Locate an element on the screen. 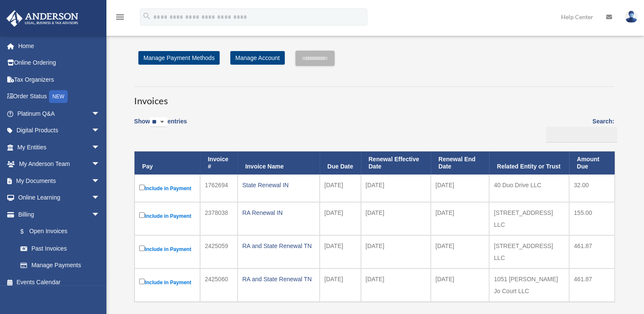 The height and width of the screenshot is (314, 644). label: Show entries is located at coordinates (160, 126).